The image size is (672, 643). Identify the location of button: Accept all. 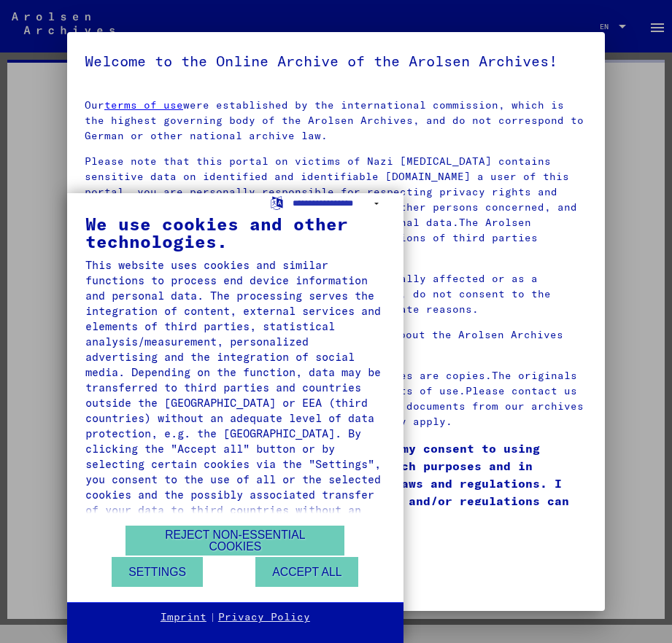
(307, 572).